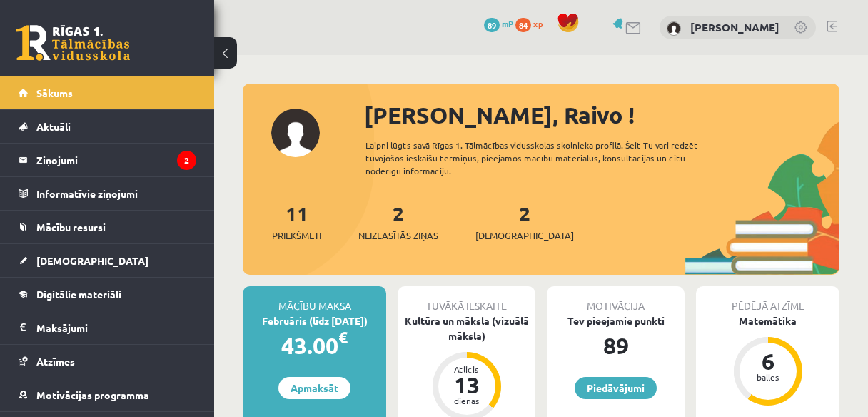 The height and width of the screenshot is (417, 868). Describe the element at coordinates (56, 361) in the screenshot. I see `span: Atzīmes` at that location.